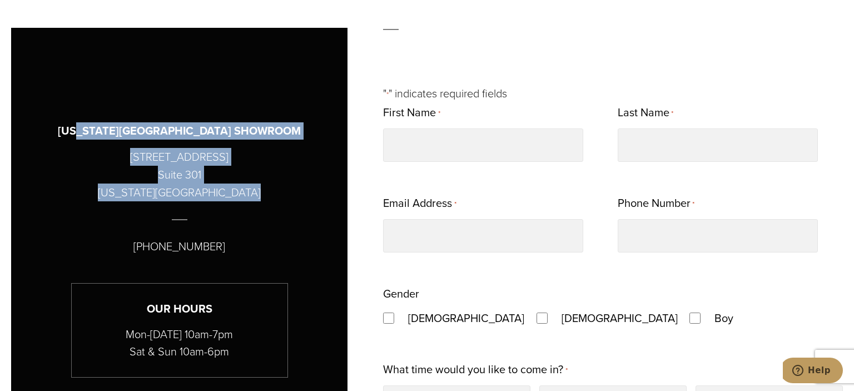  I want to click on span: Help, so click(36, 13).